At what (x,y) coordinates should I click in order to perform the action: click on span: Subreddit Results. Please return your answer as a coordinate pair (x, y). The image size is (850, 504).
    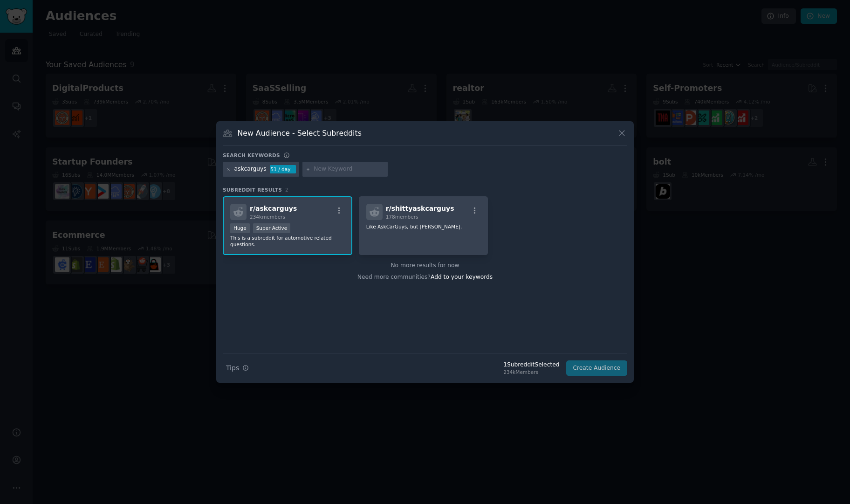
    Looking at the image, I should click on (252, 190).